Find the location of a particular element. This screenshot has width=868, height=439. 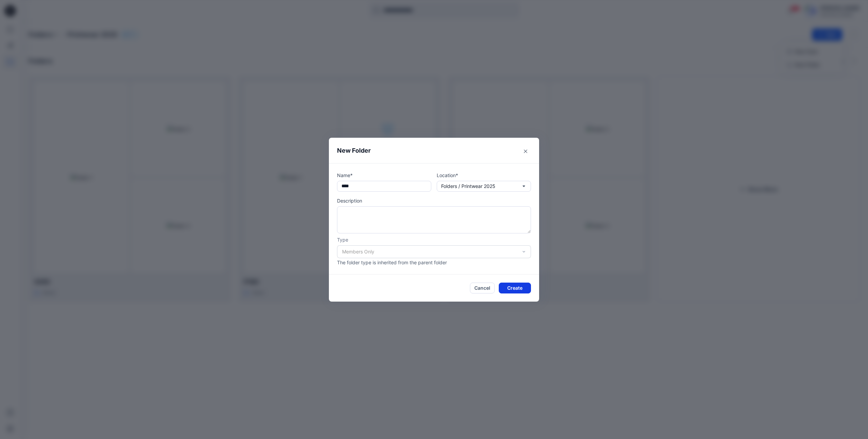

button: Cancel is located at coordinates (482, 288).